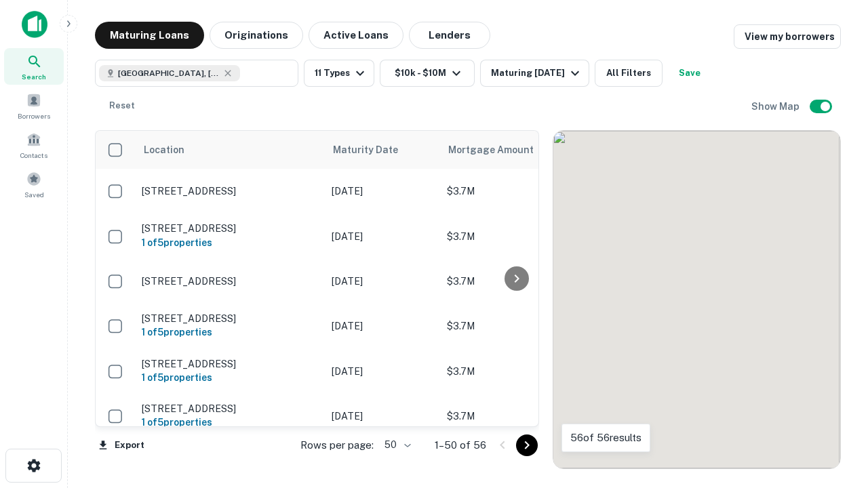 Image resolution: width=868 pixels, height=488 pixels. I want to click on img: capitalize-icon.png, so click(35, 24).